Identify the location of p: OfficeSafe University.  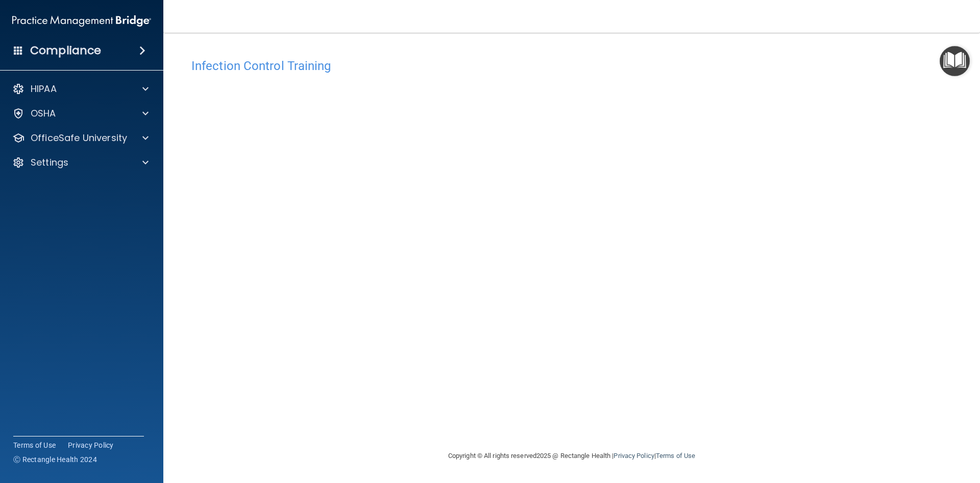
(79, 138).